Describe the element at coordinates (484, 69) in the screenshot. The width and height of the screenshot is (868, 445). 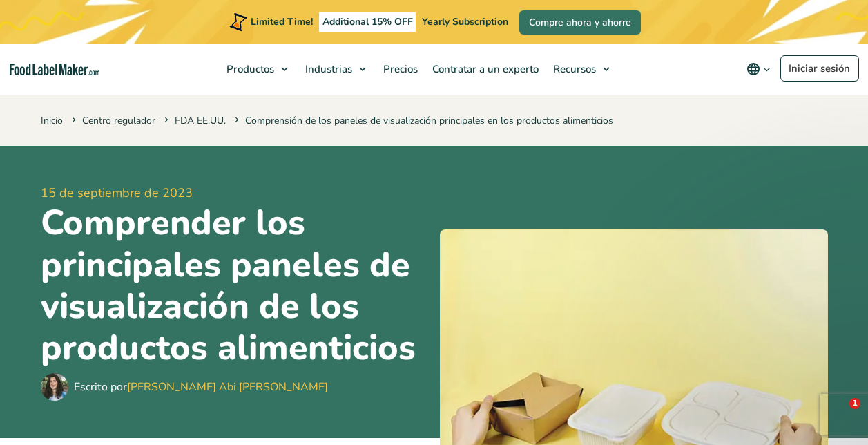
I see `span: Contratar a un experto` at that location.